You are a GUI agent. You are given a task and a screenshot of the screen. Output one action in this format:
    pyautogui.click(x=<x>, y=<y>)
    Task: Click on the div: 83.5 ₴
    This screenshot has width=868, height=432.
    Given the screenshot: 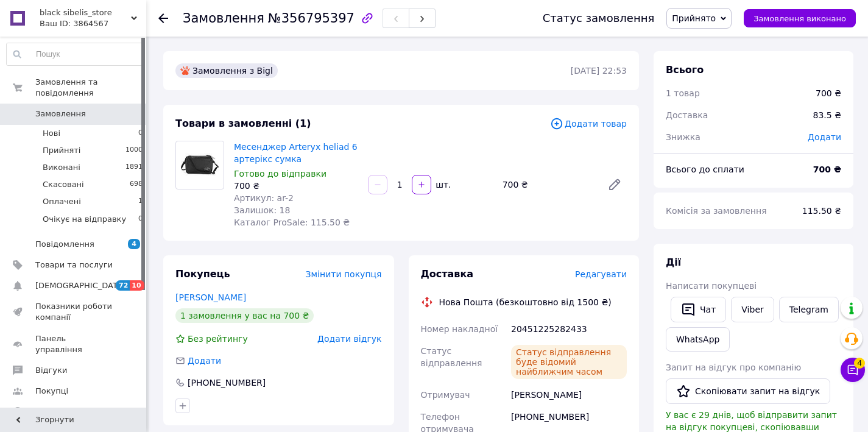 What is the action you would take?
    pyautogui.click(x=828, y=115)
    